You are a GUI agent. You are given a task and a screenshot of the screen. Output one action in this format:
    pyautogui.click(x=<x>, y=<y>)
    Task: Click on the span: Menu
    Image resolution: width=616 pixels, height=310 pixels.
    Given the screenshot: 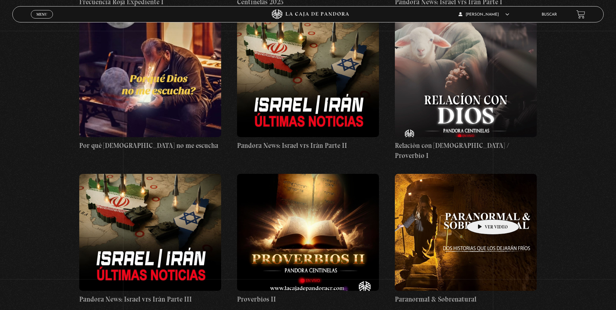 What is the action you would take?
    pyautogui.click(x=42, y=14)
    